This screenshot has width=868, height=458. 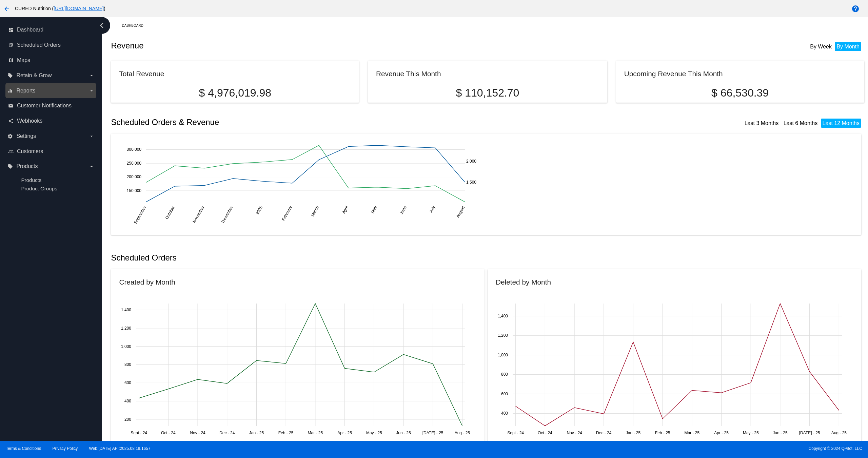 I want to click on text: July, so click(x=432, y=209).